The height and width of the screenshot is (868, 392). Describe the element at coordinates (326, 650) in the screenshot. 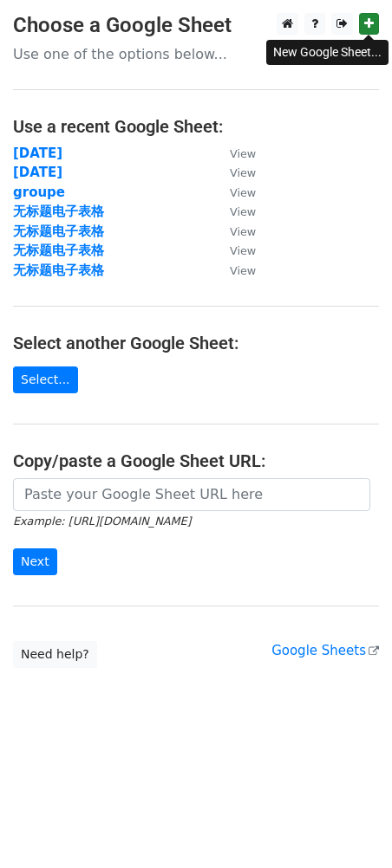

I see `a: Google Sheets` at that location.